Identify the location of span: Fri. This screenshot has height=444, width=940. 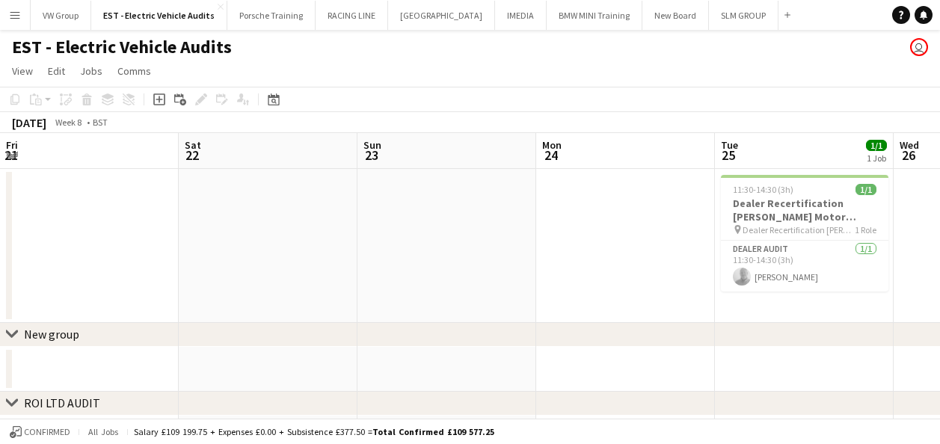
(12, 145).